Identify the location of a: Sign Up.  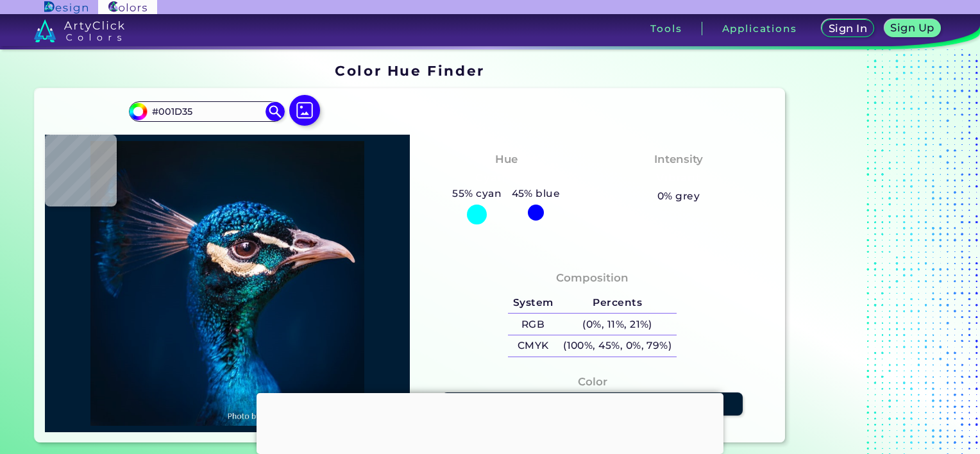
(913, 28).